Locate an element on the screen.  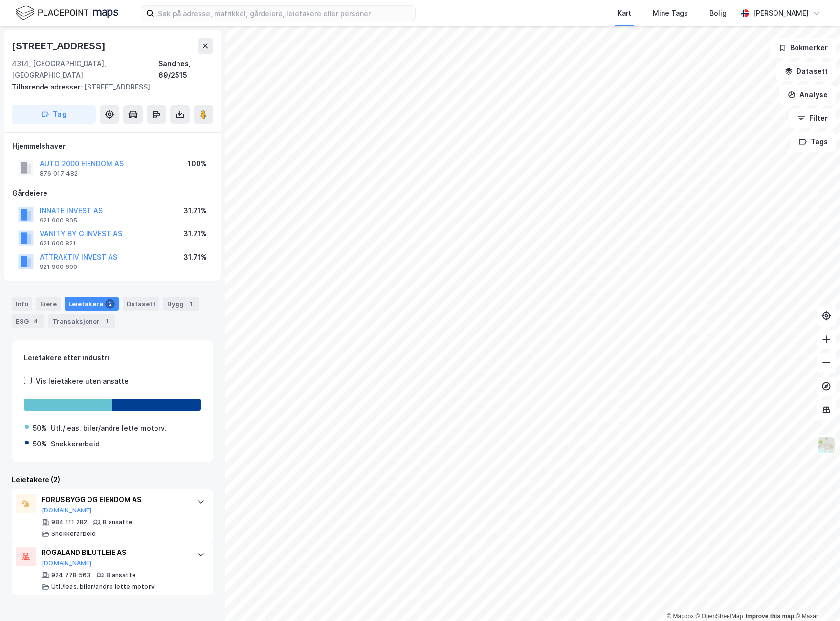
div: Sandnes, 69/2515 is located at coordinates (185, 70).